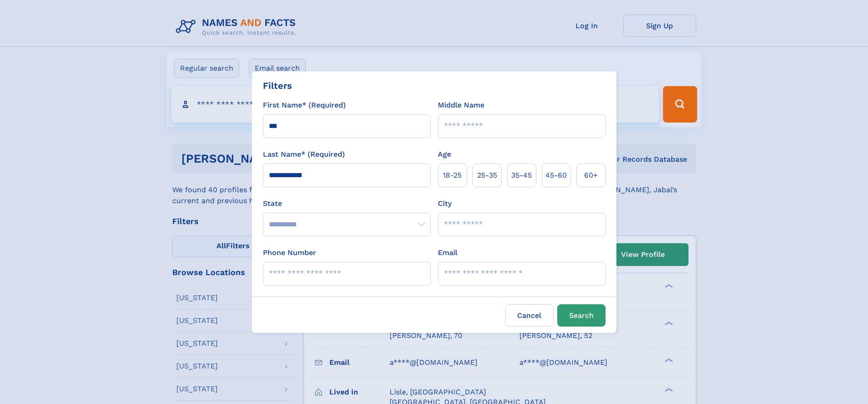 The height and width of the screenshot is (404, 868). I want to click on span: 18‑25, so click(452, 175).